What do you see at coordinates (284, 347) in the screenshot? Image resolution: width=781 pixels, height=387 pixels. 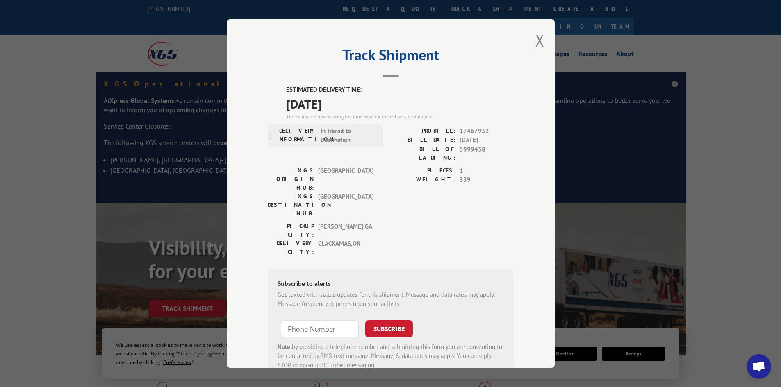 I see `strong: Note:` at bounding box center [284, 347].